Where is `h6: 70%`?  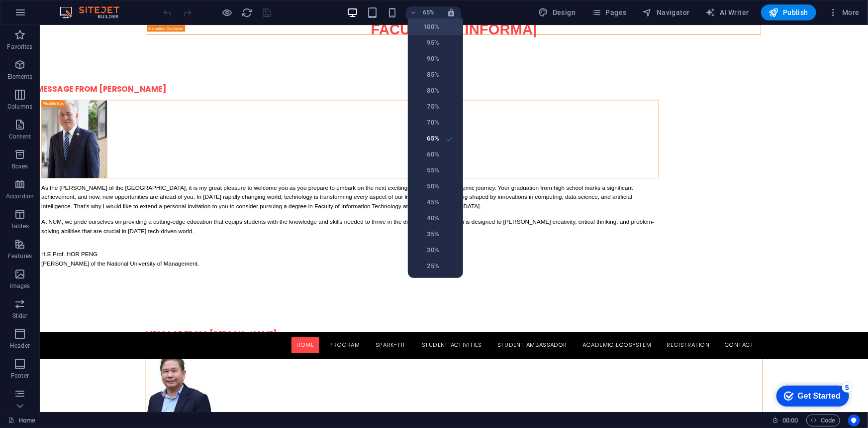
h6: 70% is located at coordinates (426, 122).